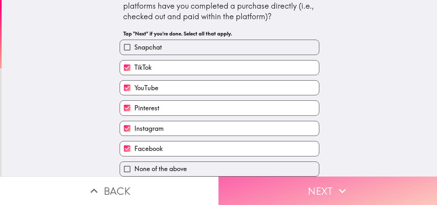 The image size is (437, 205). Describe the element at coordinates (219, 169) in the screenshot. I see `button: None of the above` at that location.